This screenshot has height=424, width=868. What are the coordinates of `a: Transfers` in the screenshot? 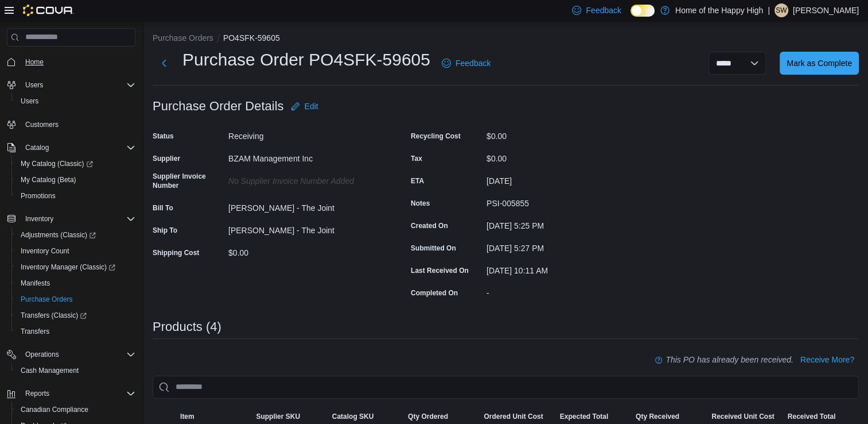 It's located at (35, 331).